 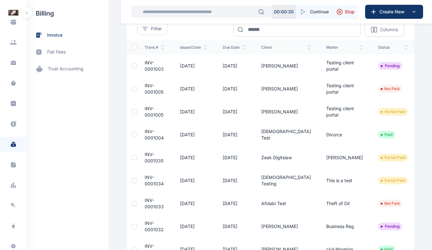 What do you see at coordinates (68, 35) in the screenshot?
I see `a: invoice` at bounding box center [68, 35].